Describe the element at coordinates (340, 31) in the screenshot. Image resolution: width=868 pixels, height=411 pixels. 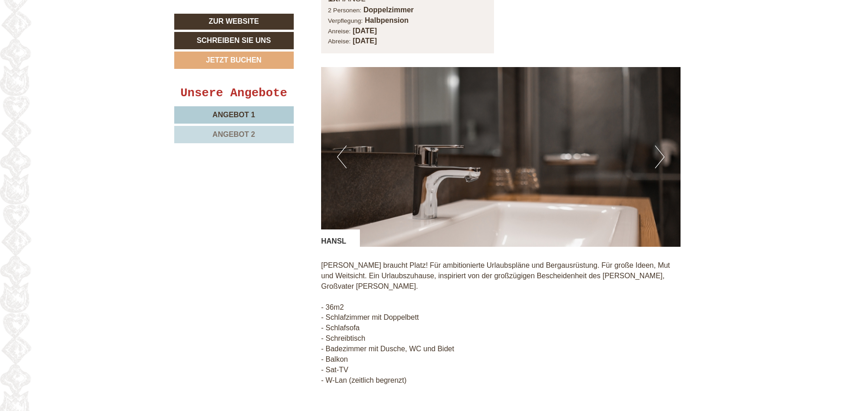
I see `small: Anreise:` at that location.